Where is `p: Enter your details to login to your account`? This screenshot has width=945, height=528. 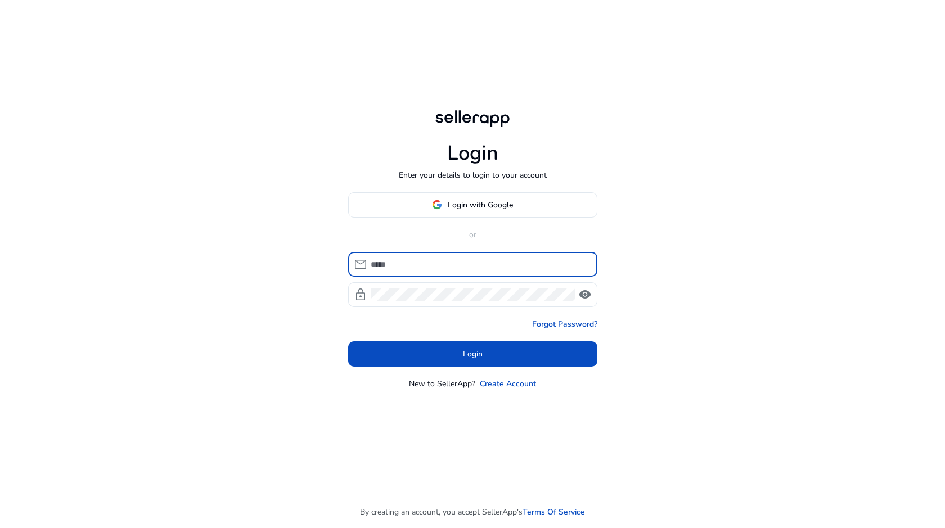 p: Enter your details to login to your account is located at coordinates (472, 175).